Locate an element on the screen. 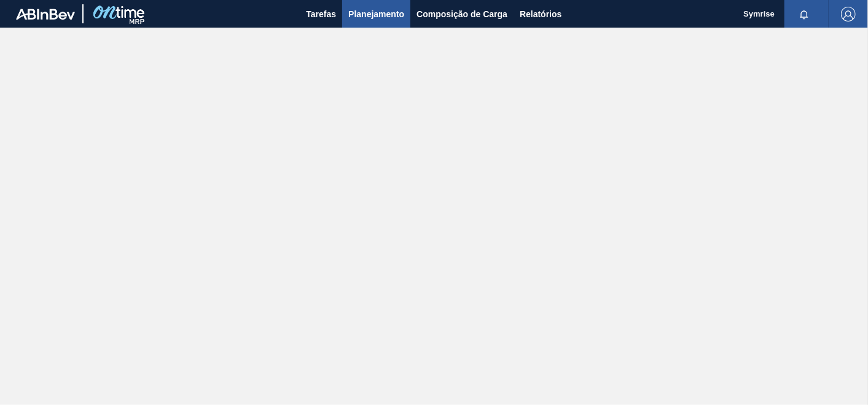  button: Notificações is located at coordinates (803, 14).